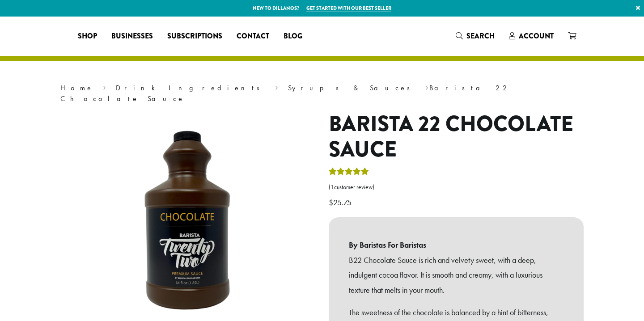 This screenshot has width=644, height=321. I want to click on a: (1customer review), so click(456, 187).